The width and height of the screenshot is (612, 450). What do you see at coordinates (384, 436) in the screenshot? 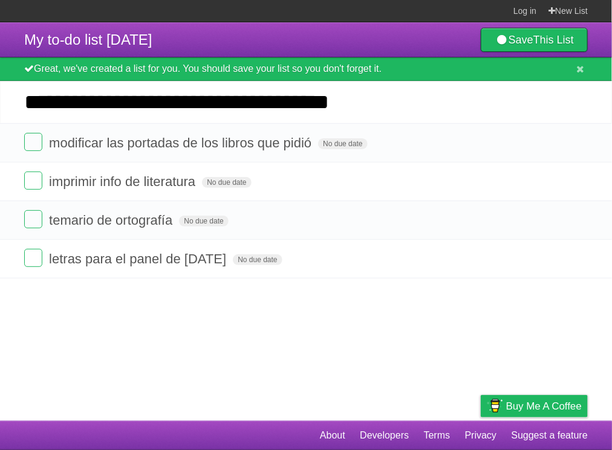
I see `a: Developers` at bounding box center [384, 436].